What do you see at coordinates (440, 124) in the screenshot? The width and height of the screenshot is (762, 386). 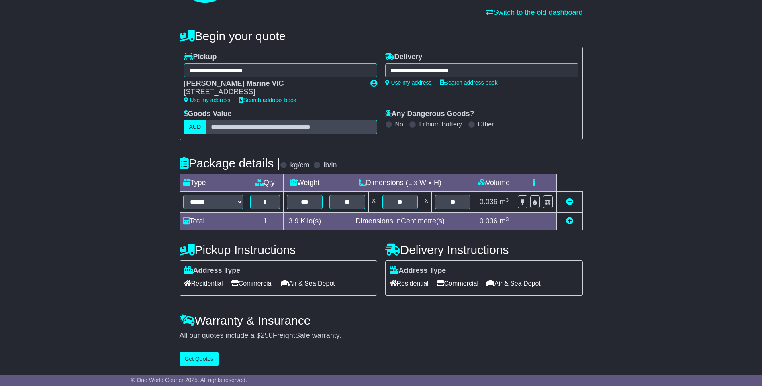 I see `label: Lithium Battery` at bounding box center [440, 124].